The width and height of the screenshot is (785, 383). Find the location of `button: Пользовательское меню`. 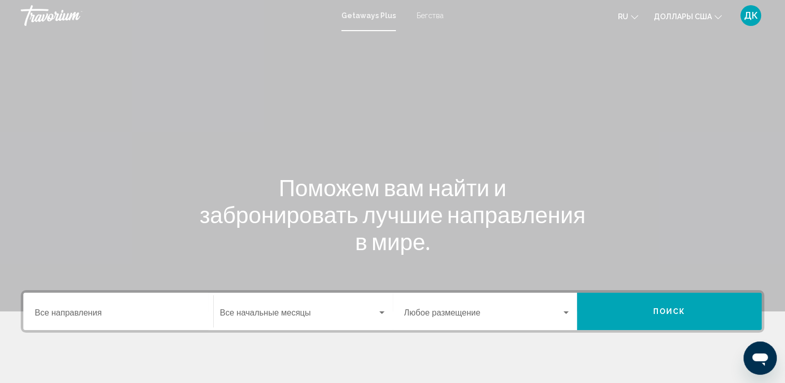

button: Пользовательское меню is located at coordinates (751, 16).